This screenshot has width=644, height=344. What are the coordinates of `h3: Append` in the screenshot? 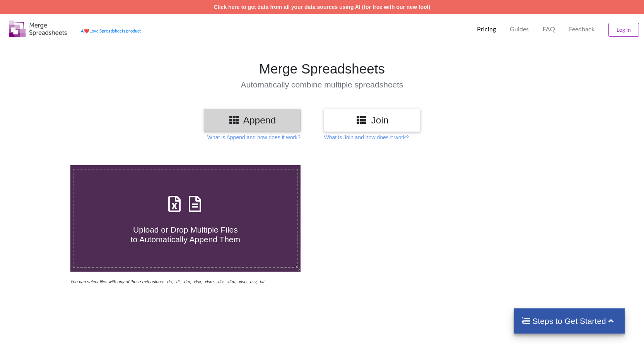 It's located at (252, 120).